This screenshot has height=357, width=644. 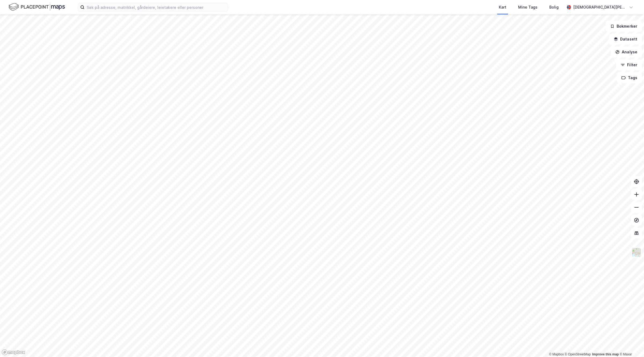 I want to click on a: Improve this map, so click(x=606, y=354).